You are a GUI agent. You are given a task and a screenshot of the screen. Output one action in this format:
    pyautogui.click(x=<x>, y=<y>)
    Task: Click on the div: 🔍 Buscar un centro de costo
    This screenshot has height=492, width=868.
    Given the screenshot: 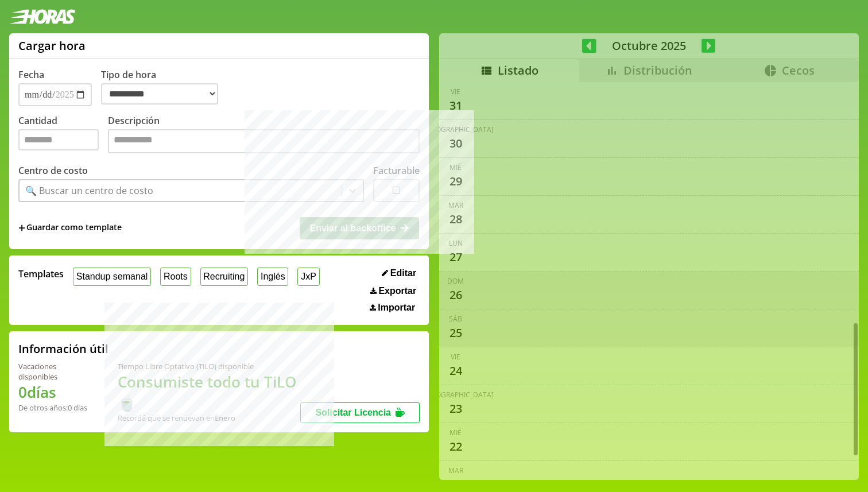 What is the action you would take?
    pyautogui.click(x=89, y=190)
    